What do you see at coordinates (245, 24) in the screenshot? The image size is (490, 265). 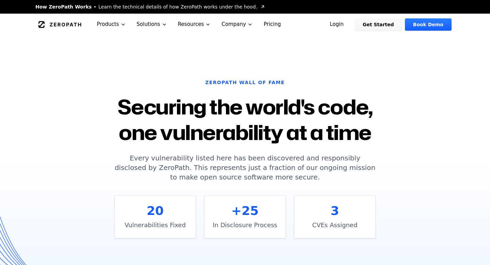 I see `nav: Global` at bounding box center [245, 24].